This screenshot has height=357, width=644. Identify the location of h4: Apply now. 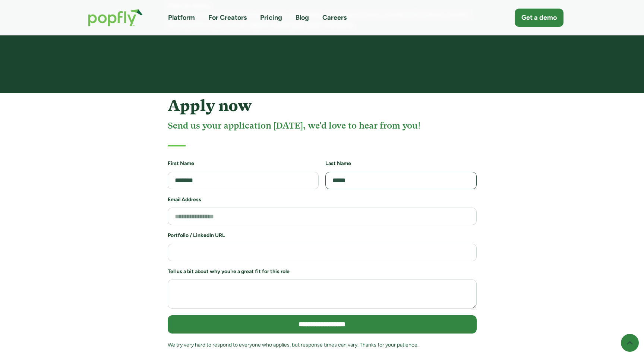
(322, 106).